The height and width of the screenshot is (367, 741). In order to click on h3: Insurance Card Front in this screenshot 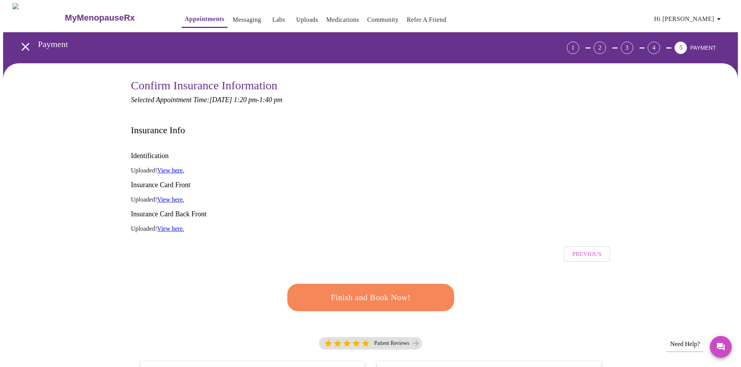, I will do `click(371, 185)`.